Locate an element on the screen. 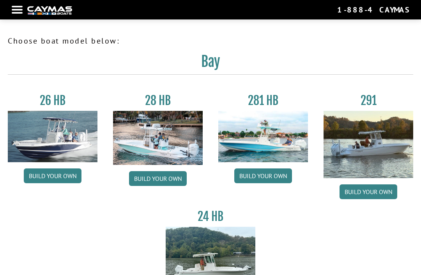  h3: 24 HB is located at coordinates (210, 217).